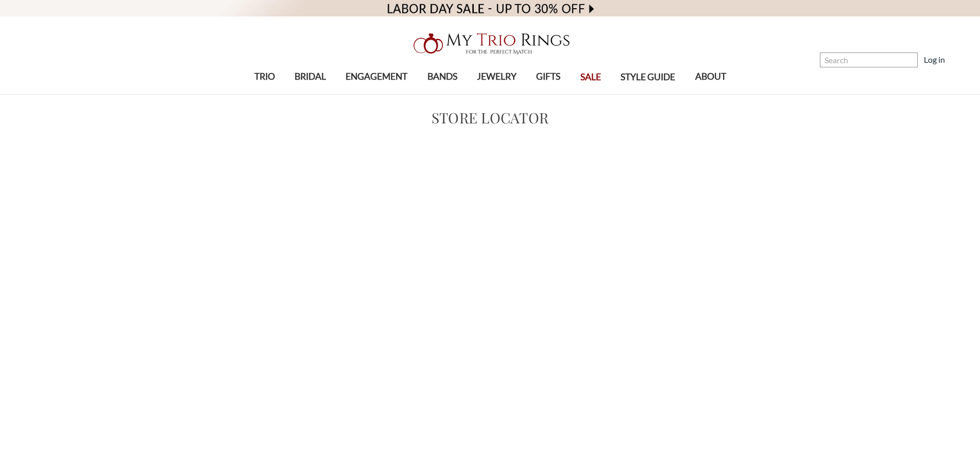  Describe the element at coordinates (957, 60) in the screenshot. I see `svg: cart.cart_preview` at that location.